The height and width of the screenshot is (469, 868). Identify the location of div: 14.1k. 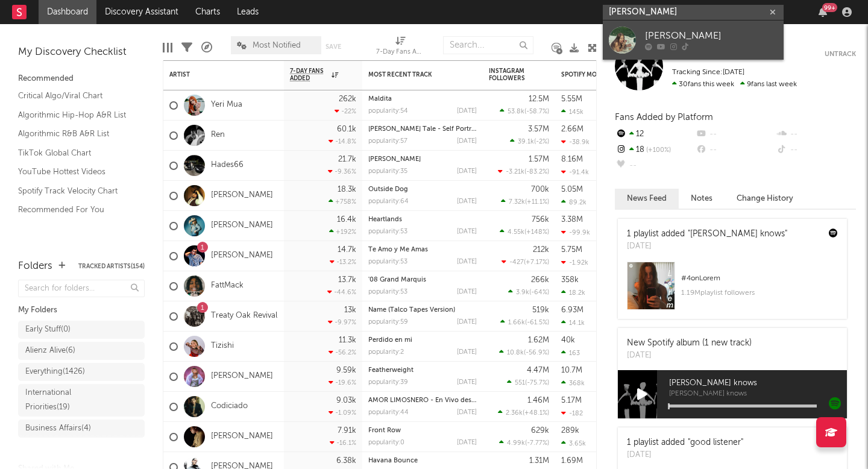
(572, 323).